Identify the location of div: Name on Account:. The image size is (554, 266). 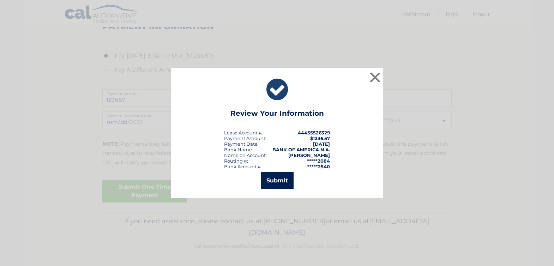
(245, 155).